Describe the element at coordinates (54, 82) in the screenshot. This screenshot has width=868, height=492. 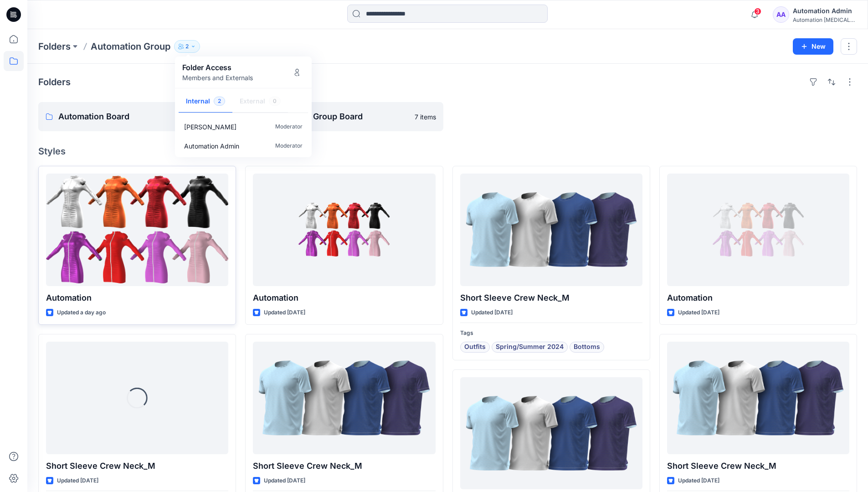
I see `h4: Folders` at that location.